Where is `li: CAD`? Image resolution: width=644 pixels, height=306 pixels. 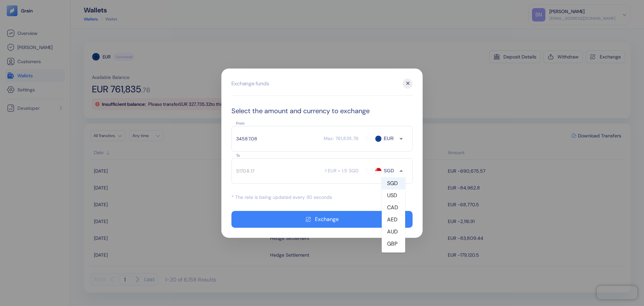 li: CAD is located at coordinates (394, 208).